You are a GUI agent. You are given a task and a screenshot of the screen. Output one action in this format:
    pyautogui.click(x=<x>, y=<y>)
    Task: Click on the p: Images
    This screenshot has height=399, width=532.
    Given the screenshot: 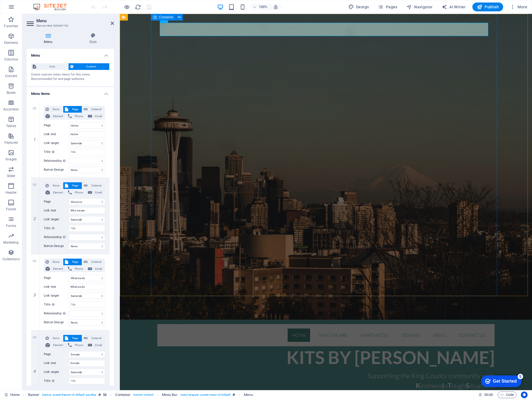 What is the action you would take?
    pyautogui.click(x=11, y=159)
    